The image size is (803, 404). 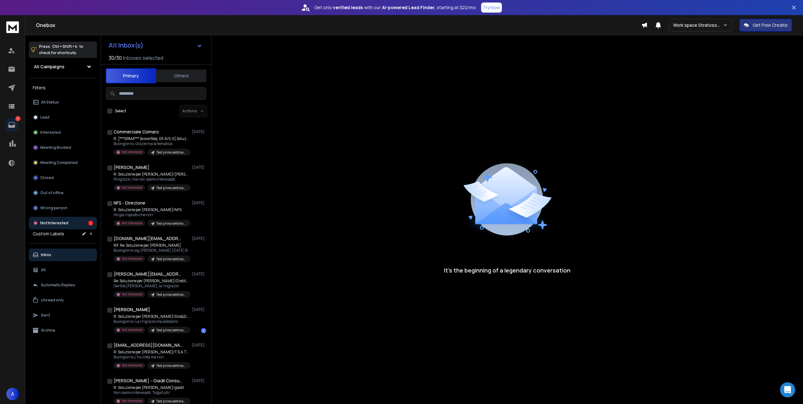 I want to click on p: Try Now, so click(x=491, y=8).